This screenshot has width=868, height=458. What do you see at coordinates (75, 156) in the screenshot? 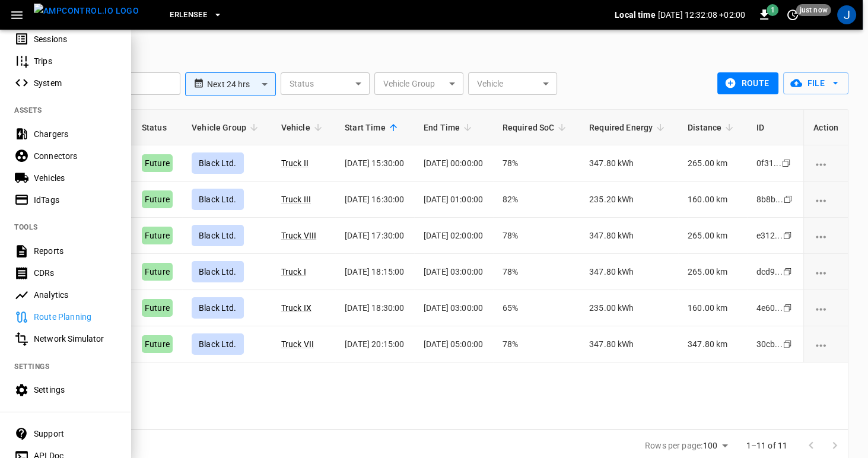
I see `div: Connectors` at bounding box center [75, 156].